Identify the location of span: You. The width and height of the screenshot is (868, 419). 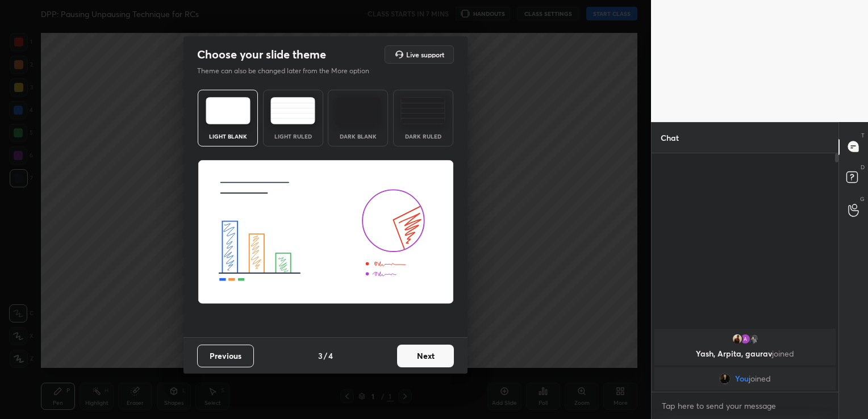
(742, 379).